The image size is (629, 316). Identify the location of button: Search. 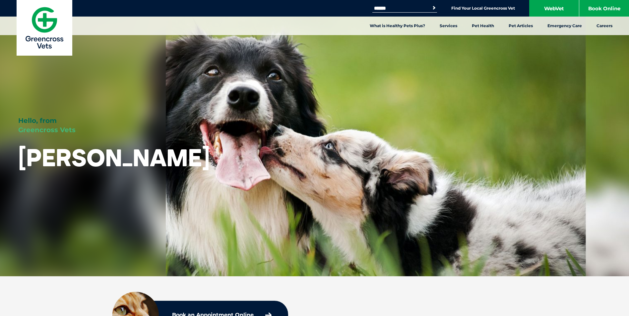
(434, 8).